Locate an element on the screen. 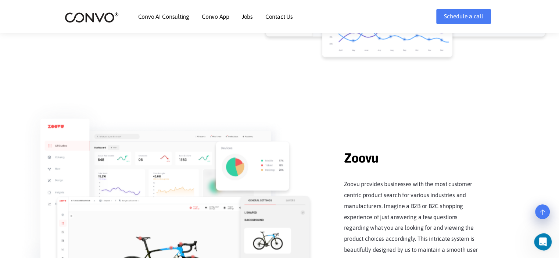  a: Convo AI Consulting is located at coordinates (163, 17).